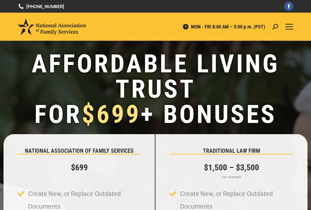 This screenshot has width=311, height=210. I want to click on span: MON - FRI 8:00 AM – 5:00 p.m. (PST), so click(224, 27).